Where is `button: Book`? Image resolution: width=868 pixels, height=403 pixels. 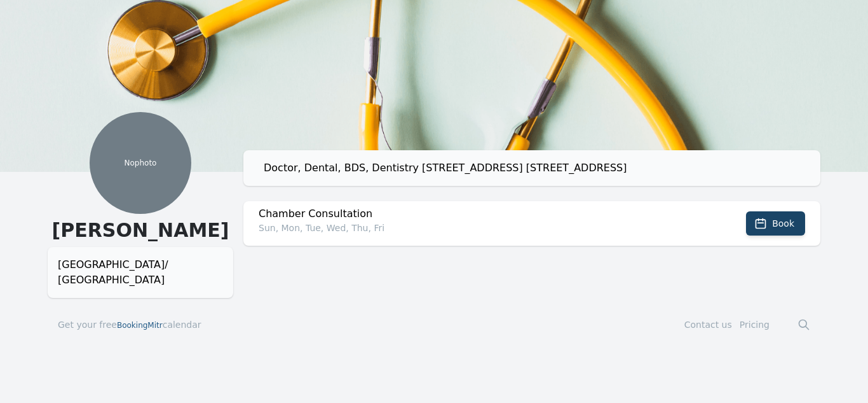
button: Book is located at coordinates (776, 223).